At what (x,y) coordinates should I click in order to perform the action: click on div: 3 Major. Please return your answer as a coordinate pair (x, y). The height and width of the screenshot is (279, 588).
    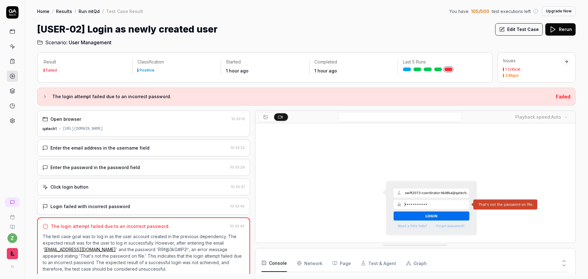
    Looking at the image, I should click on (511, 75).